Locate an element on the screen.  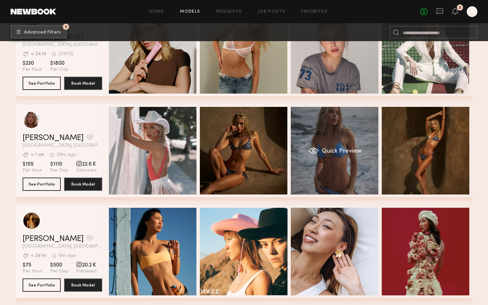
div: 6hr ago is located at coordinates (67, 256).